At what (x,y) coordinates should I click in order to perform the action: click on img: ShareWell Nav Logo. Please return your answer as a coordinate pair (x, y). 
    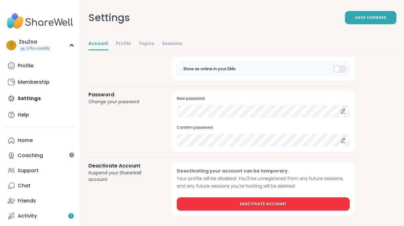
    Looking at the image, I should click on (40, 21).